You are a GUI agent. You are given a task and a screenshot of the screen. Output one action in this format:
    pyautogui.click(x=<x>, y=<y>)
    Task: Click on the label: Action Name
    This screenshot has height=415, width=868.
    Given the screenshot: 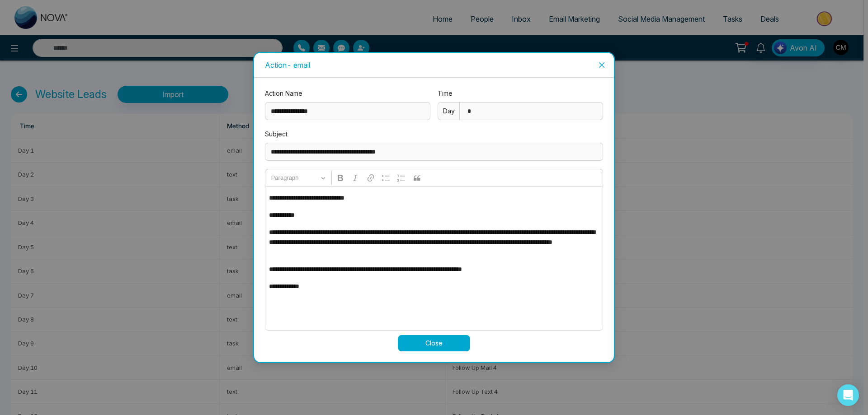 What is the action you would take?
    pyautogui.click(x=348, y=94)
    